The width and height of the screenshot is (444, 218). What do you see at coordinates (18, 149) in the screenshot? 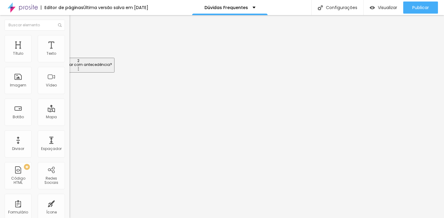
I see `div: Divisor` at bounding box center [18, 149].